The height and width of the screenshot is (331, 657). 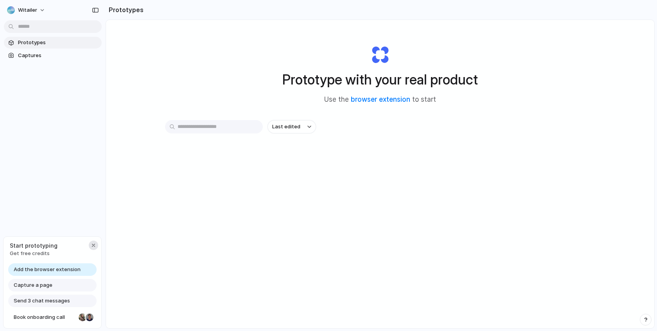 What do you see at coordinates (34, 253) in the screenshot?
I see `span: Get free credits` at bounding box center [34, 253].